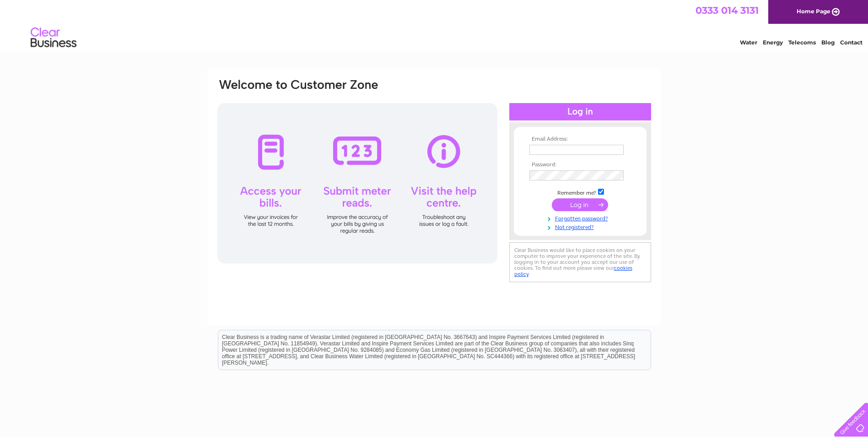 The width and height of the screenshot is (868, 437). I want to click on a: Contact, so click(851, 42).